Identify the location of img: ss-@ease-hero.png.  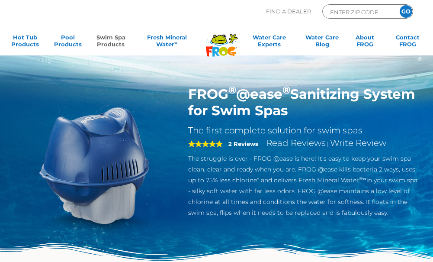
(95, 166).